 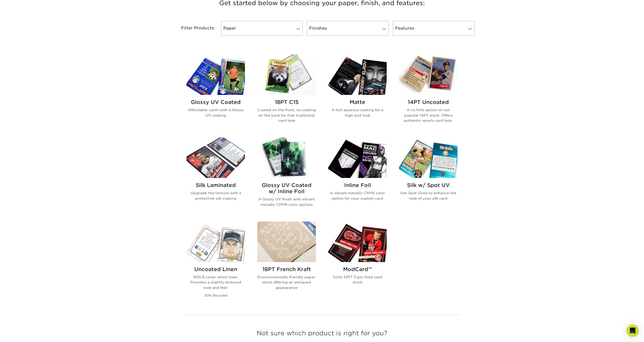 I want to click on a: Paper, so click(x=262, y=28).